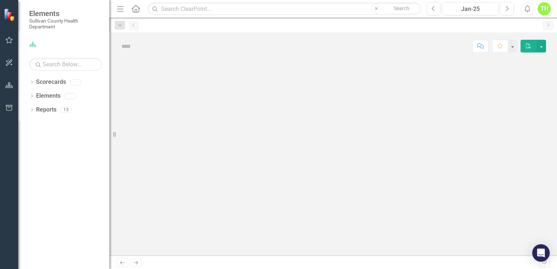 This screenshot has height=269, width=557. I want to click on span: Search, so click(401, 8).